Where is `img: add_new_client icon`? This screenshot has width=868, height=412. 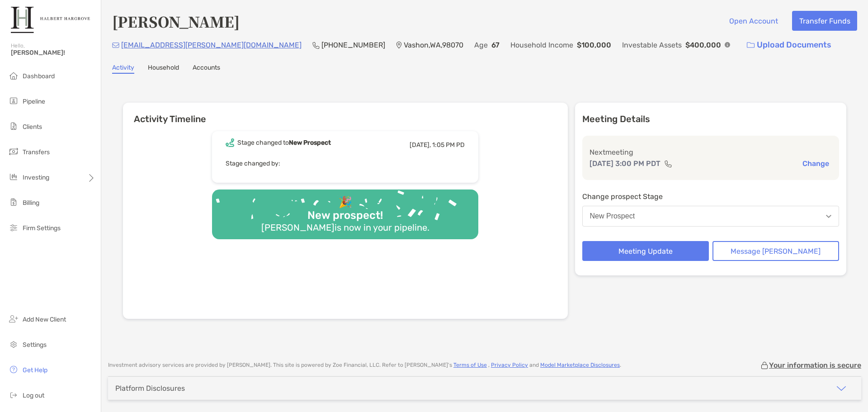 img: add_new_client icon is located at coordinates (14, 319).